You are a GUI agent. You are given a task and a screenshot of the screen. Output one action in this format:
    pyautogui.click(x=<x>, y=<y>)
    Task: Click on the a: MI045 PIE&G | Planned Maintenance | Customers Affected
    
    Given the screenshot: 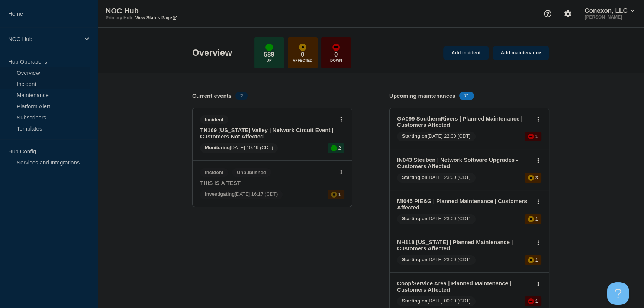 What is the action you would take?
    pyautogui.click(x=464, y=204)
    